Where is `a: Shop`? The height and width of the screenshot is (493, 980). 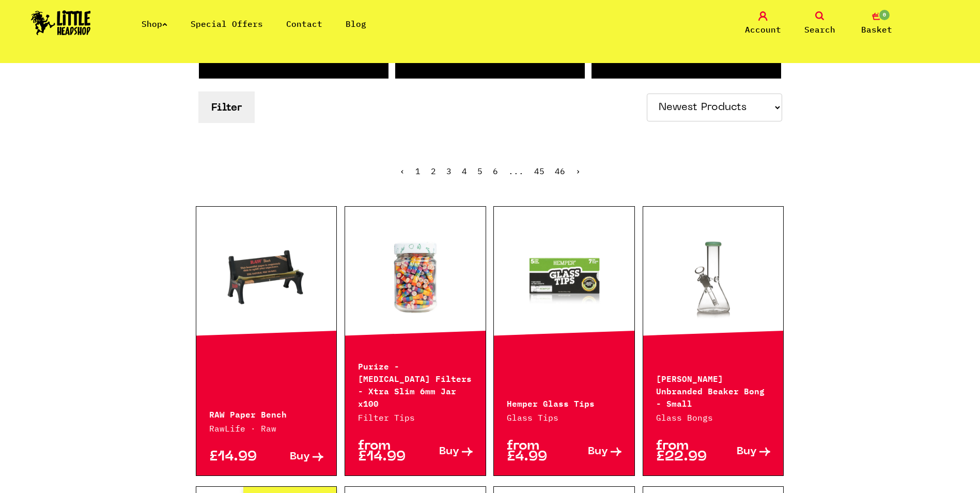
a: Shop is located at coordinates (155, 24).